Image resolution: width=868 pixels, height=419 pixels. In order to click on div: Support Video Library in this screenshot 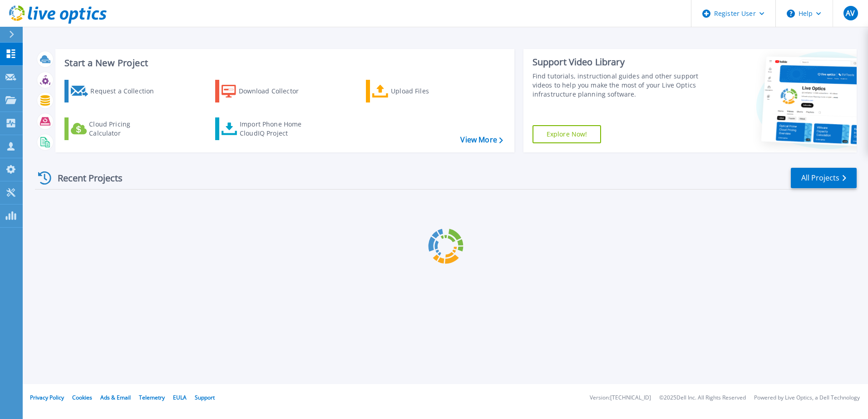, I will do `click(617, 62)`.